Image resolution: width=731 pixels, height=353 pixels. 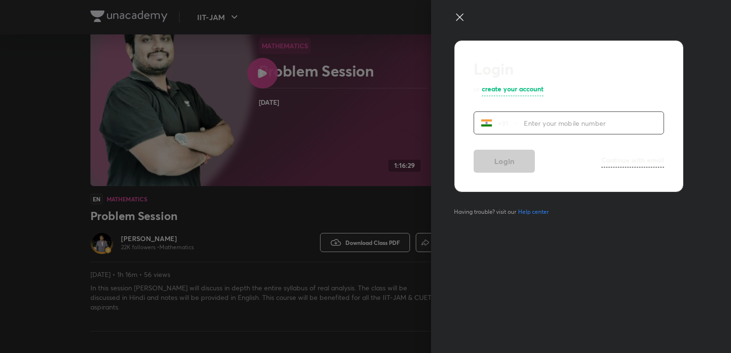 I want to click on img: India, so click(x=487, y=123).